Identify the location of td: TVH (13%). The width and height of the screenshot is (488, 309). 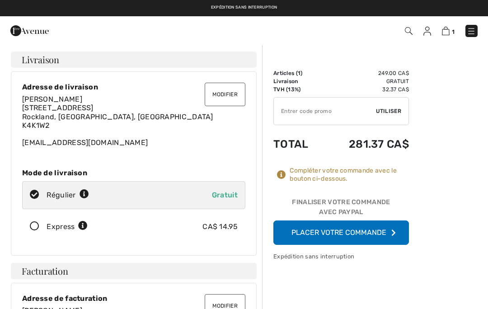
(298, 89).